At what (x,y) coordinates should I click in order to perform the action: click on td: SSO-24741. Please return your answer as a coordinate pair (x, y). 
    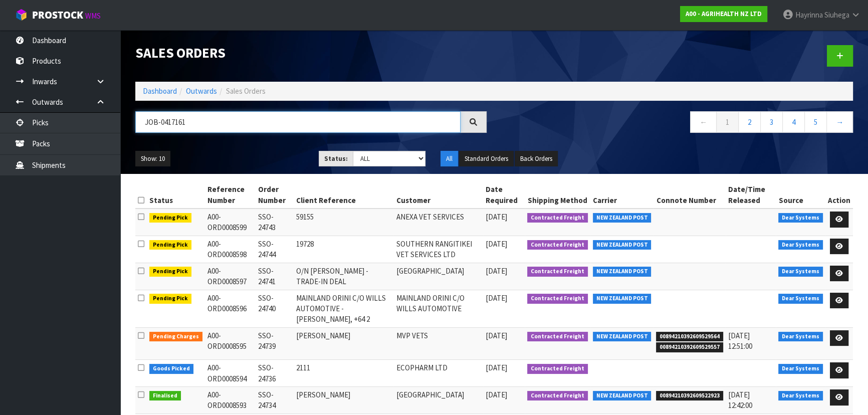
    Looking at the image, I should click on (274, 276).